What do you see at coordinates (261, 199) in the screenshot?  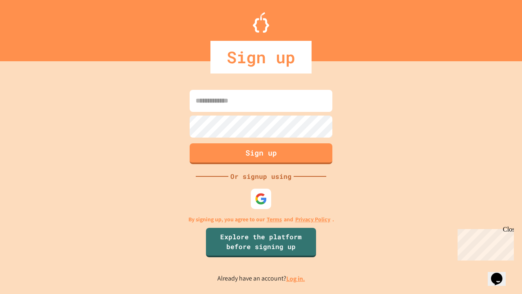 I see `img: google-icon.svg` at bounding box center [261, 199].